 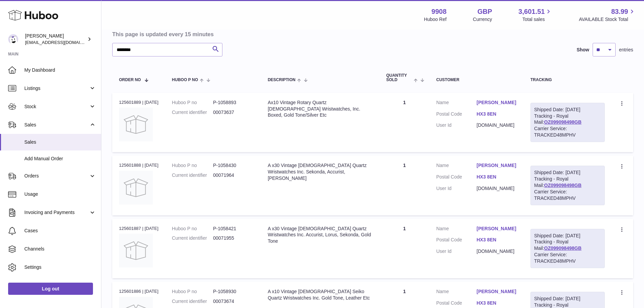 What do you see at coordinates (234, 292) in the screenshot?
I see `dd: P-1058930` at bounding box center [234, 292].